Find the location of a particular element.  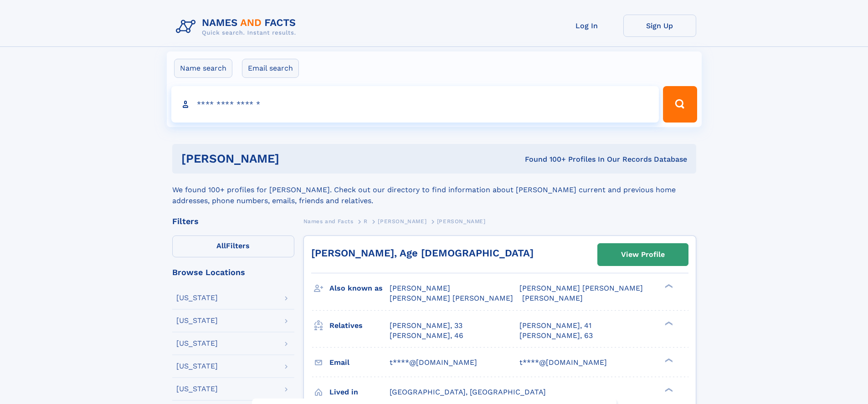

label: Email search is located at coordinates (270, 68).